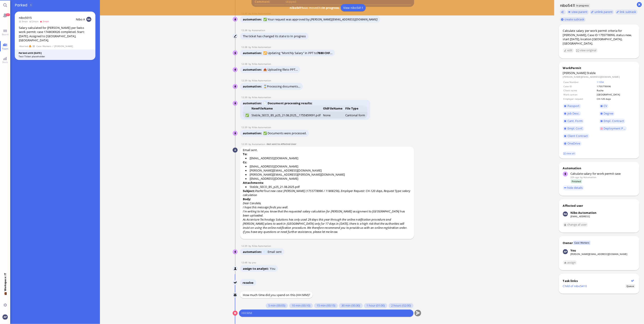 The image size is (644, 324). I want to click on div: You, so click(573, 250).